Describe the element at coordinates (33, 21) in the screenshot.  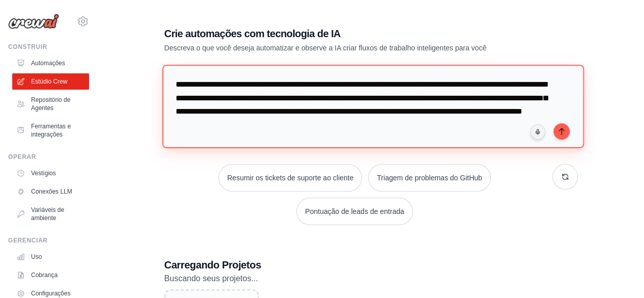
I see `img: Logotipo` at that location.